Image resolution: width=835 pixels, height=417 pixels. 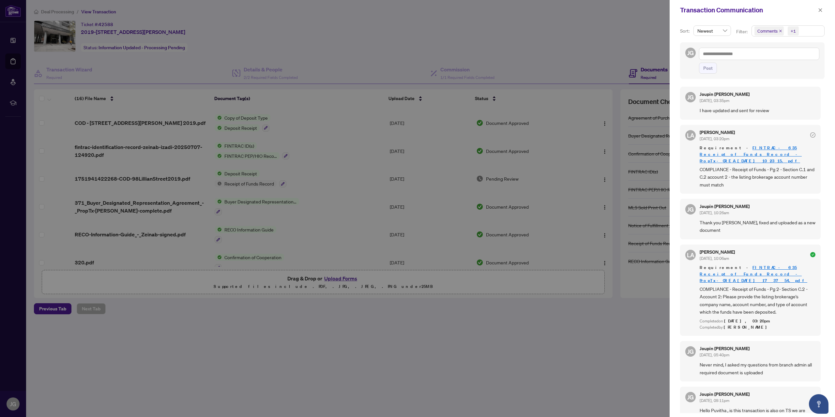 What do you see at coordinates (743, 32) in the screenshot?
I see `p: Filter:` at bounding box center [743, 32].